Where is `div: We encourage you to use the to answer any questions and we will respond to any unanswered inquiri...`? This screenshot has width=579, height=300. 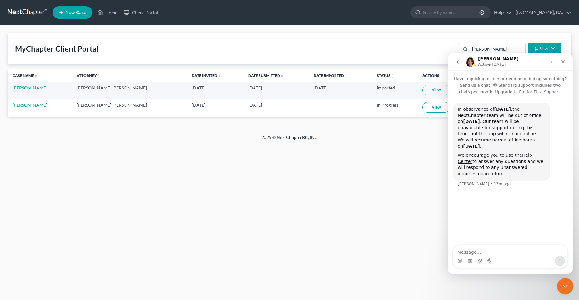 div: We encourage you to use the to answer any questions and we will respond to any unanswered inquiri... is located at coordinates (54, 111).